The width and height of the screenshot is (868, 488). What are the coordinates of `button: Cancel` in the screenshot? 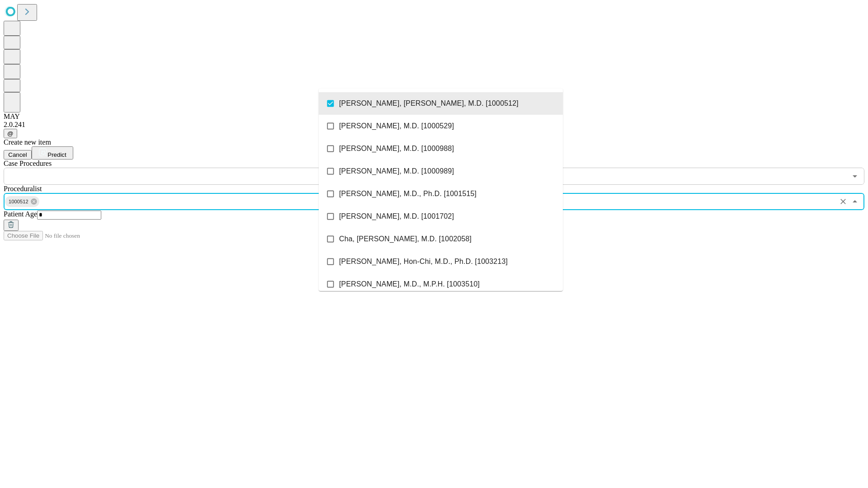 It's located at (18, 154).